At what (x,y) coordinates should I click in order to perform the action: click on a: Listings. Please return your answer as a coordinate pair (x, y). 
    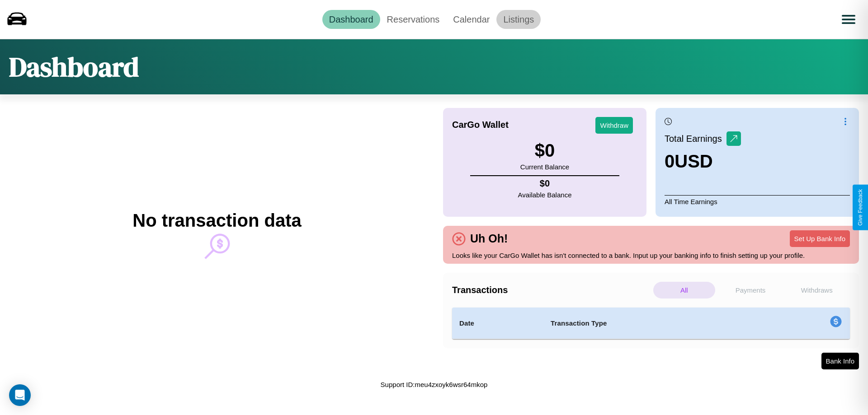
    Looking at the image, I should click on (518, 19).